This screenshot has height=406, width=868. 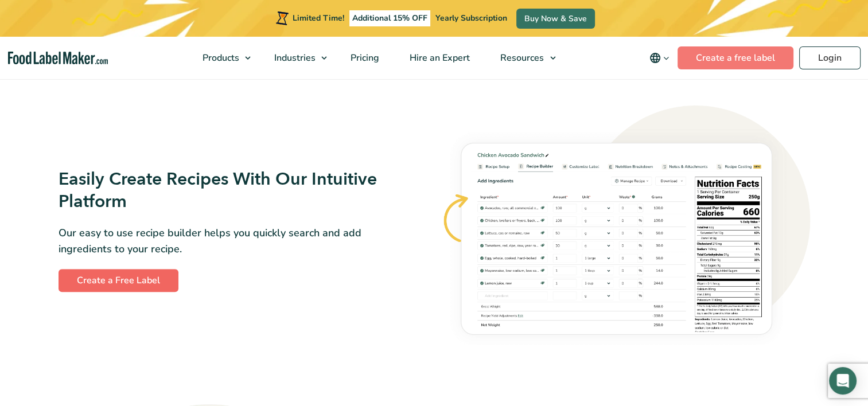 What do you see at coordinates (471, 17) in the screenshot?
I see `span: Yearly Subscription` at bounding box center [471, 17].